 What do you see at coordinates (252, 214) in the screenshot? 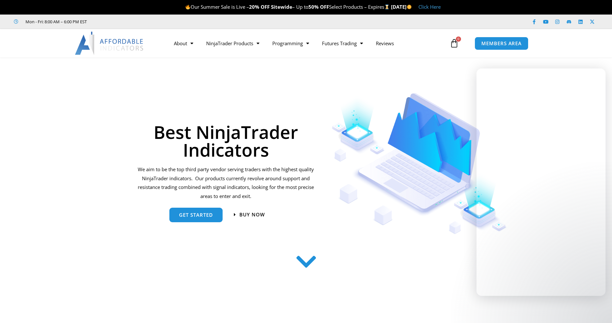
I see `span: Buy now` at bounding box center [252, 214].